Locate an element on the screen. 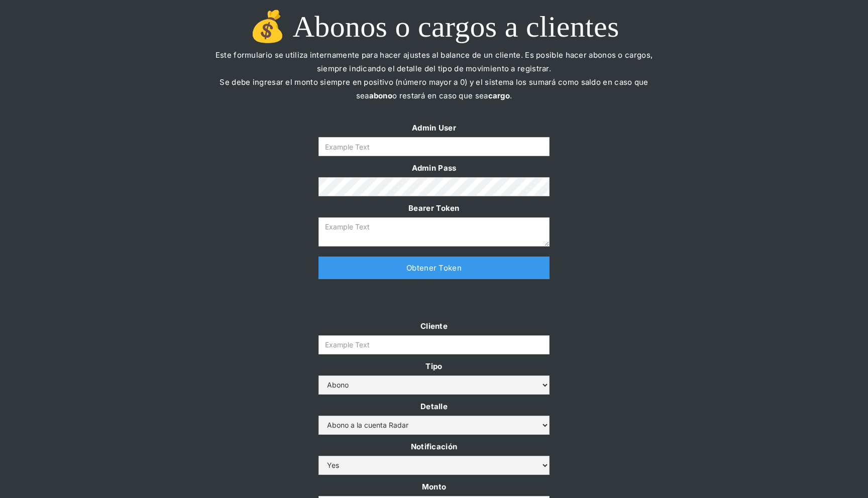  label: Bearer Token is located at coordinates (434, 208).